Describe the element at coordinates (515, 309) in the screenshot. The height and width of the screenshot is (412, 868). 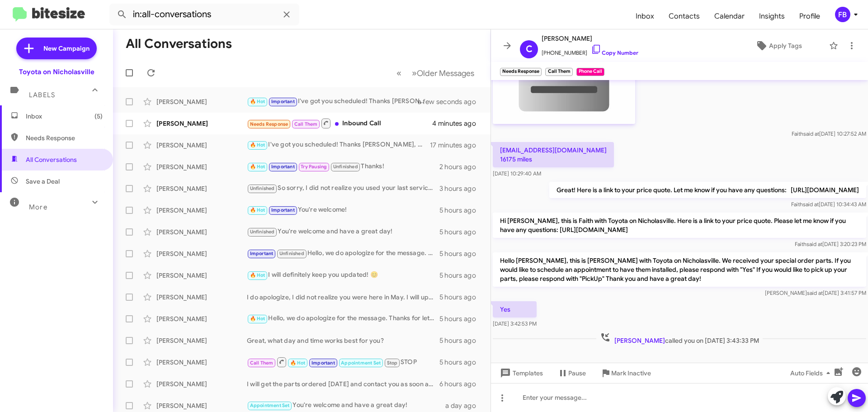
I see `p: Yes` at that location.